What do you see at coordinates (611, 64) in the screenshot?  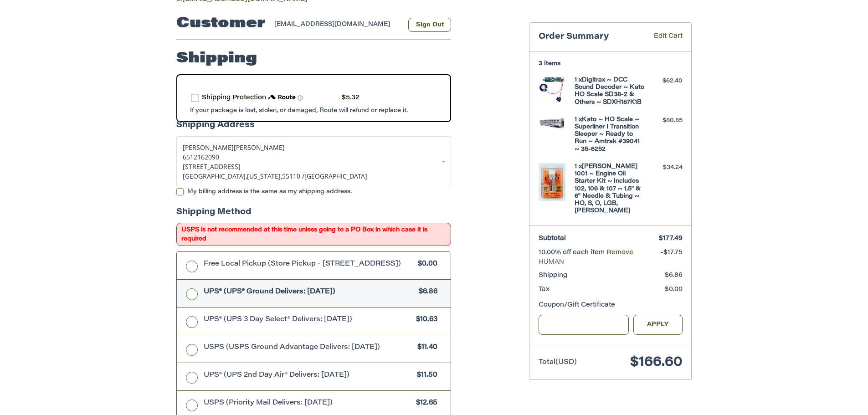 I see `h3: 3 Items` at bounding box center [611, 64].